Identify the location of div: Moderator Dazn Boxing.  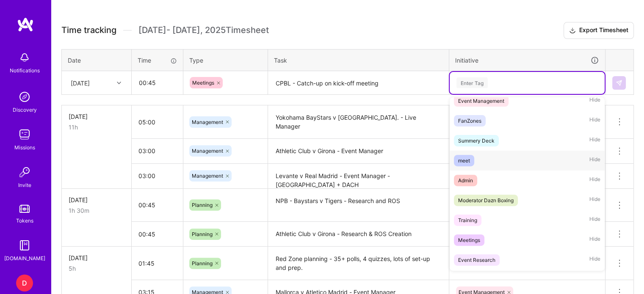
(485, 200).